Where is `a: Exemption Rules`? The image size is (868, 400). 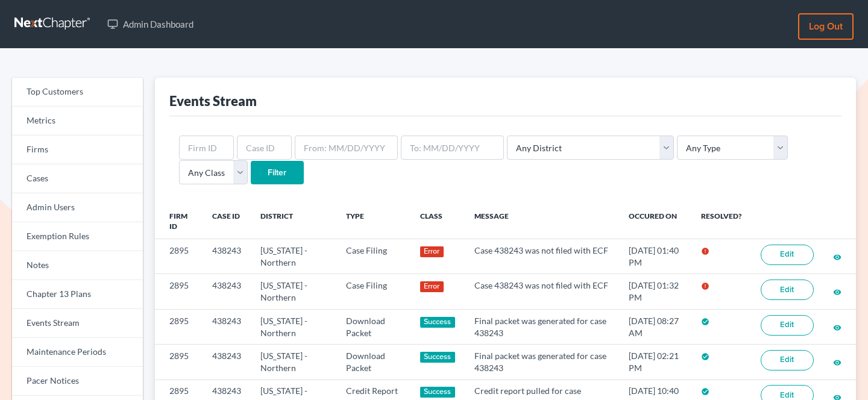 a: Exemption Rules is located at coordinates (77, 237).